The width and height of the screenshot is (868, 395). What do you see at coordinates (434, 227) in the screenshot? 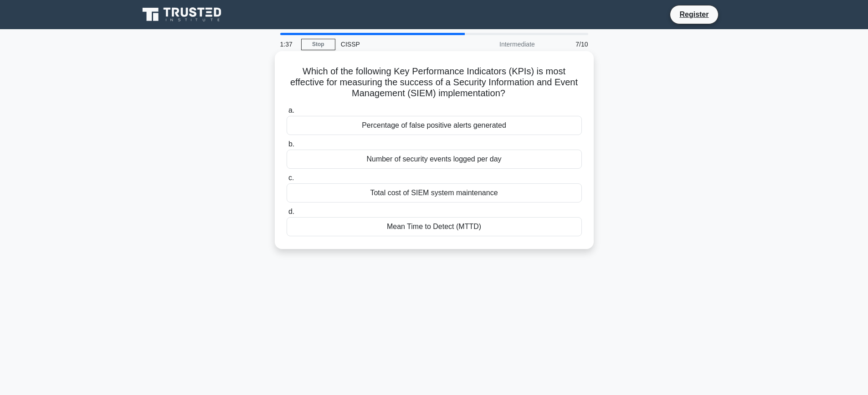
I see `div: Mean Time to Detect (MTTD)` at bounding box center [434, 227].